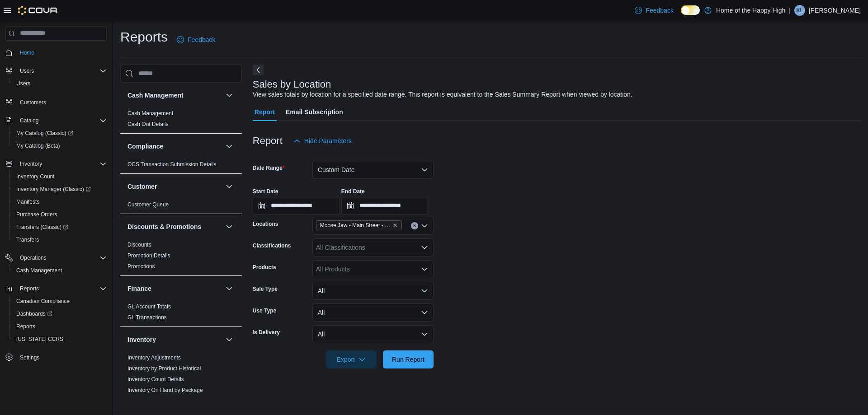 Image resolution: width=868 pixels, height=415 pixels. What do you see at coordinates (29, 120) in the screenshot?
I see `span: Catalog` at bounding box center [29, 120].